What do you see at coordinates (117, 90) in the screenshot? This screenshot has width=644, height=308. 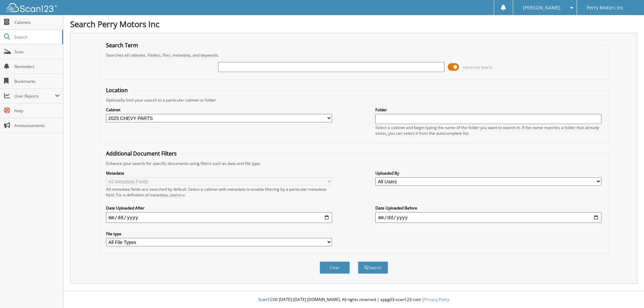 I see `legend: Location` at bounding box center [117, 90].